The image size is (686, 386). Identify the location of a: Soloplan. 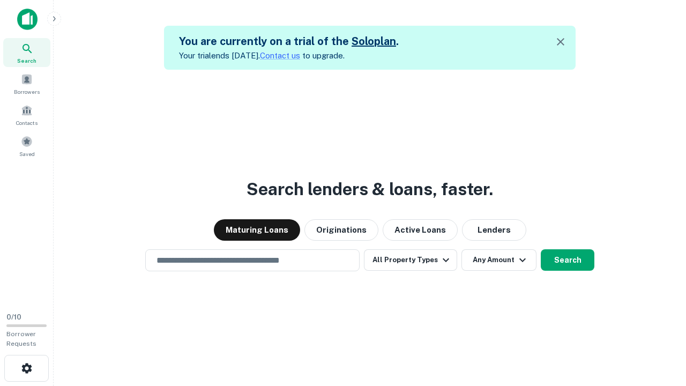
(374, 41).